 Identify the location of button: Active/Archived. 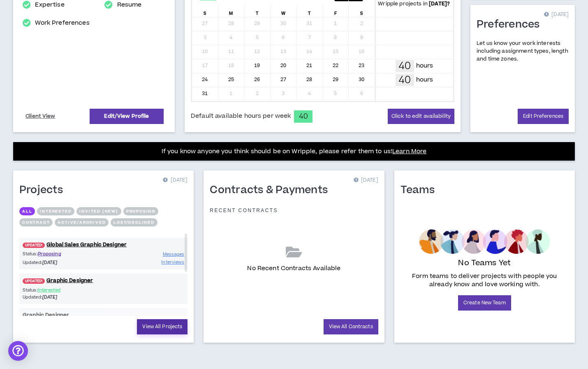
(82, 223).